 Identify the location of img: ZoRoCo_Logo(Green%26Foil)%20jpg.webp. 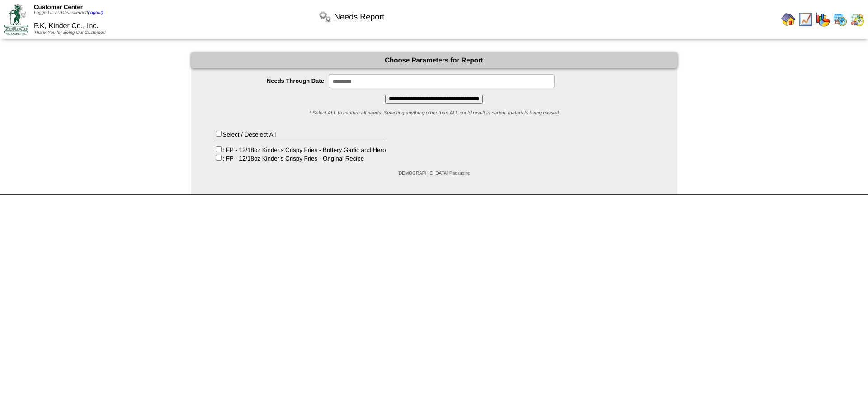
(16, 19).